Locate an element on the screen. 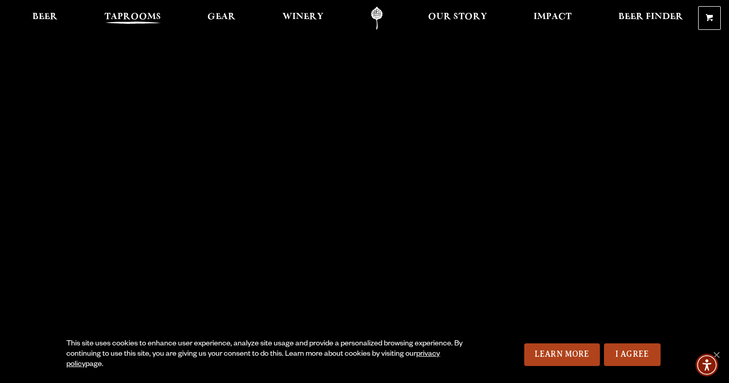  a: Our Story is located at coordinates (457, 18).